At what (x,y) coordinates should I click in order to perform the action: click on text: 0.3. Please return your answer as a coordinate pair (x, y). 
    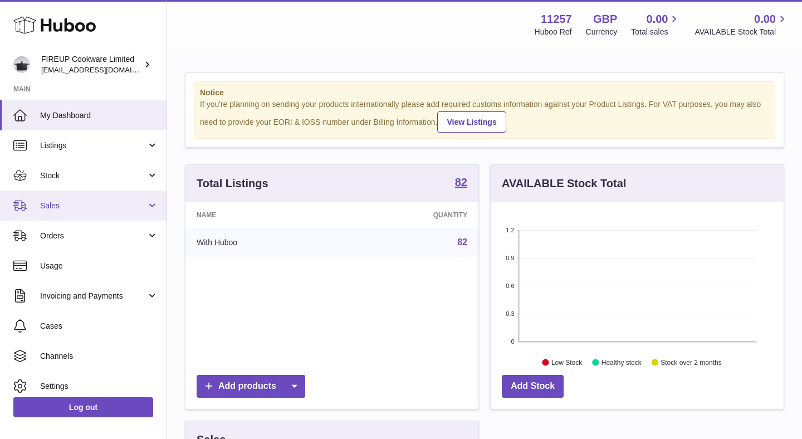
    Looking at the image, I should click on (509, 313).